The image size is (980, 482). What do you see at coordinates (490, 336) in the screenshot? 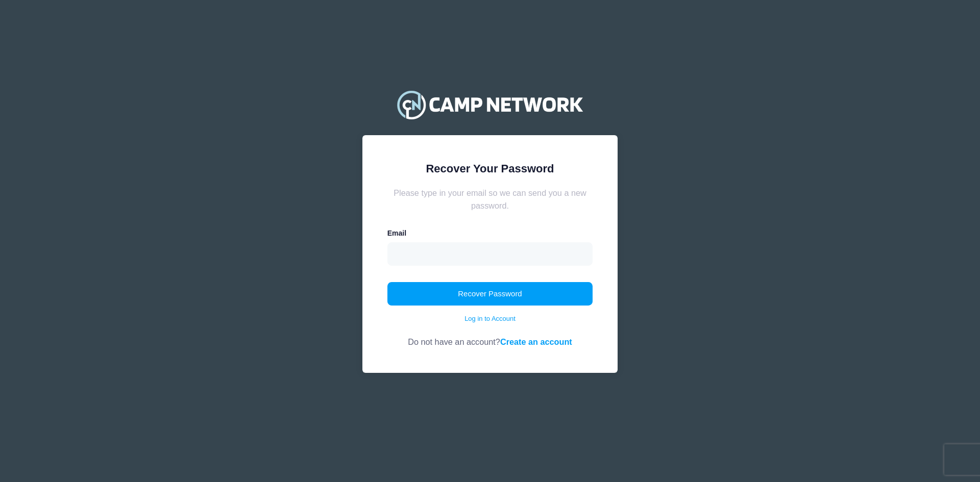
I see `div: Do not have an account?` at bounding box center [490, 336].